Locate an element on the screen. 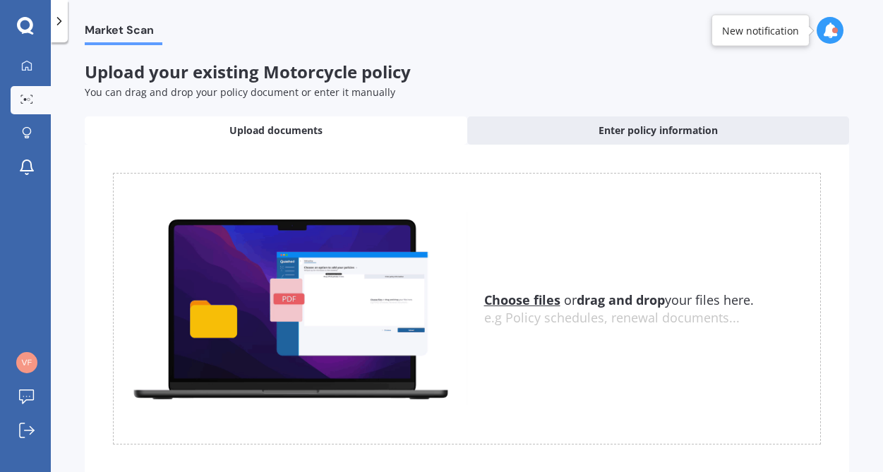  span: Market Scan is located at coordinates (124, 32).